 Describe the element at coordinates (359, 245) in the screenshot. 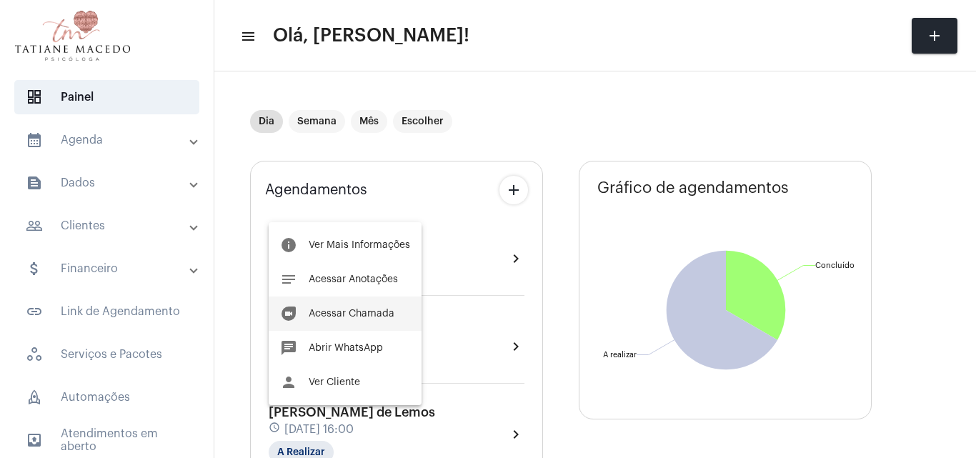

I see `span: Ver Mais Informações` at that location.